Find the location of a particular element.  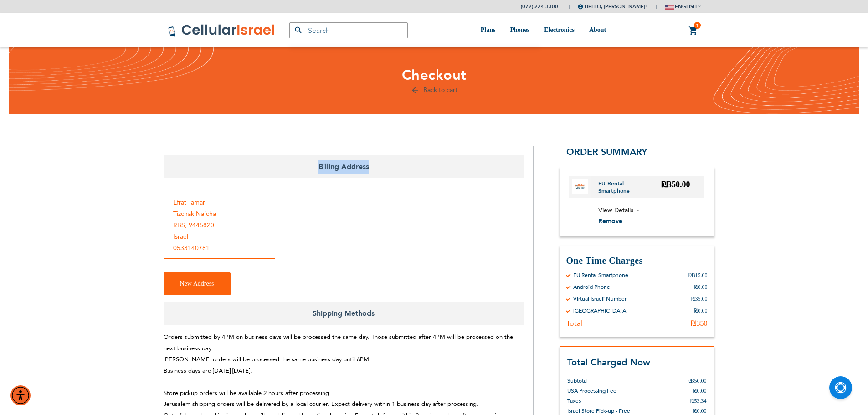

strong: Total Charged Now is located at coordinates (609, 362).